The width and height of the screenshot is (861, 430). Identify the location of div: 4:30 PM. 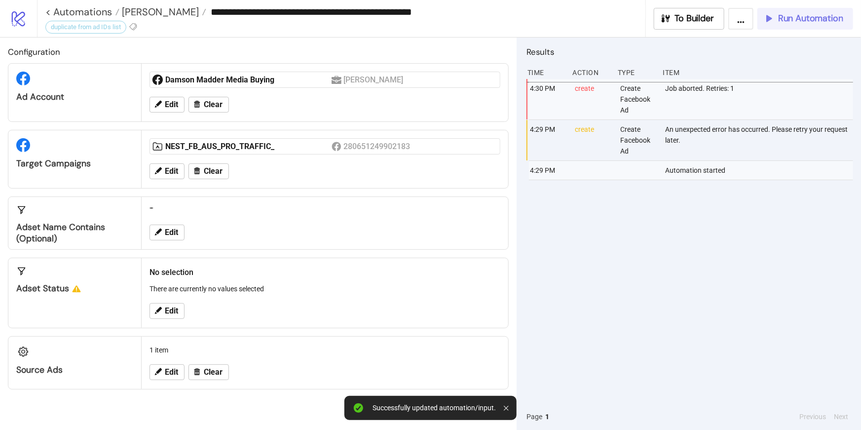
(548, 99).